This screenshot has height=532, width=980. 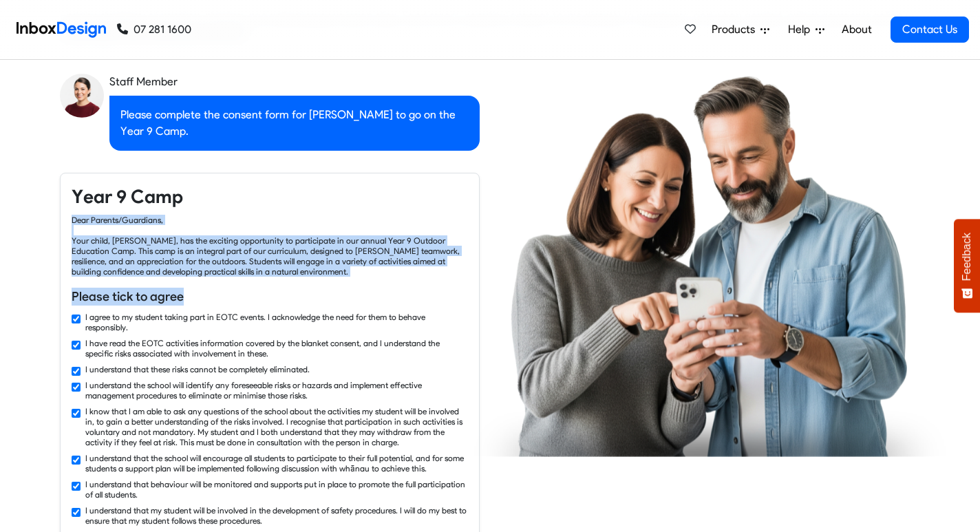 What do you see at coordinates (710, 266) in the screenshot?
I see `img: parents_using_phone.png` at bounding box center [710, 266].